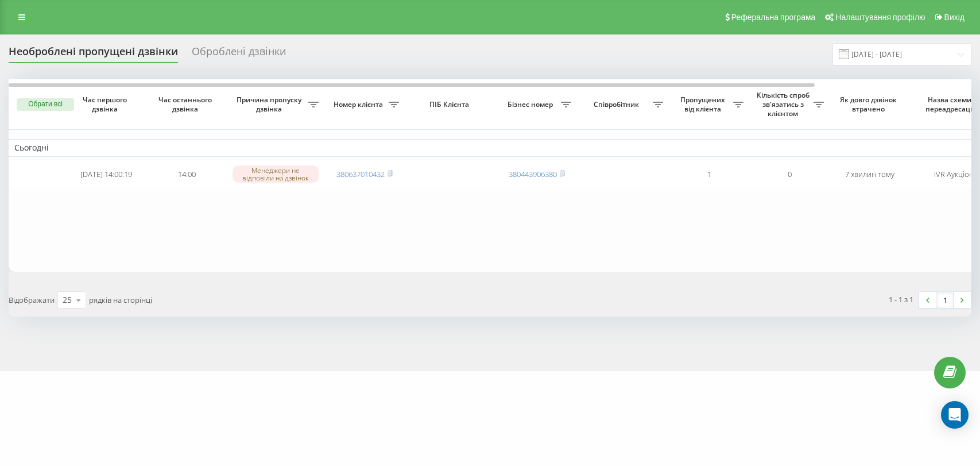  I want to click on span: Час останнього дзвінка, so click(186, 104).